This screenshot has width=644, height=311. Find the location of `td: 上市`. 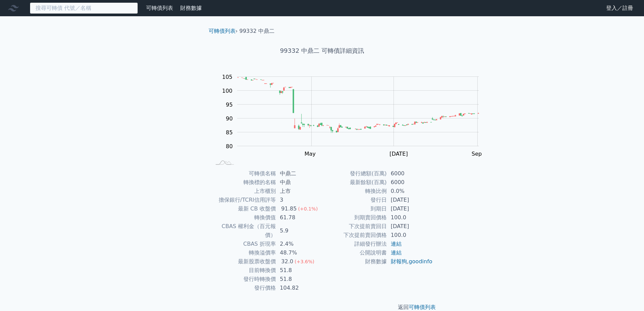

td: 上市 is located at coordinates (299, 191).